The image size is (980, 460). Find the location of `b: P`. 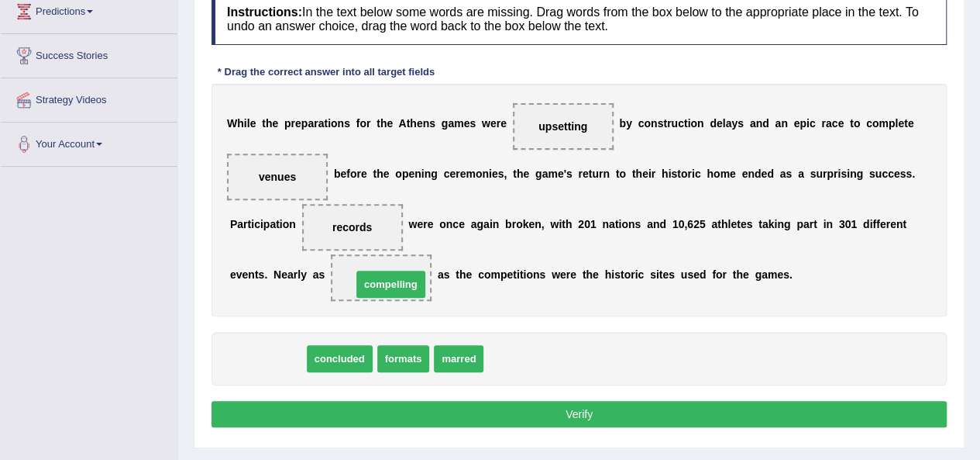

b: P is located at coordinates (233, 224).